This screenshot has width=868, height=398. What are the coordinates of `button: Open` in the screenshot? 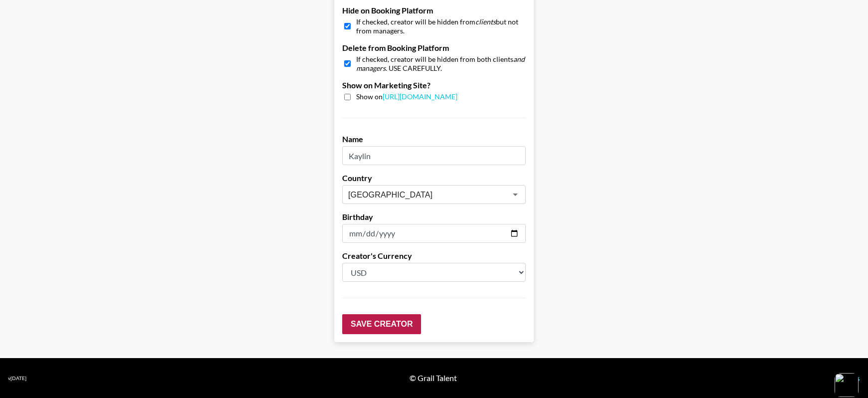 It's located at (515, 194).